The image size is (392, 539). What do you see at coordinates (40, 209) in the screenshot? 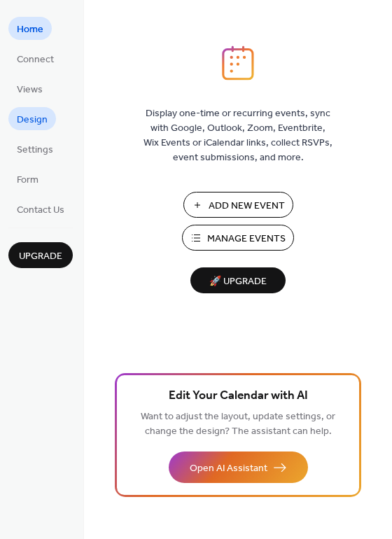
I see `a: Contact Us` at bounding box center [40, 209].